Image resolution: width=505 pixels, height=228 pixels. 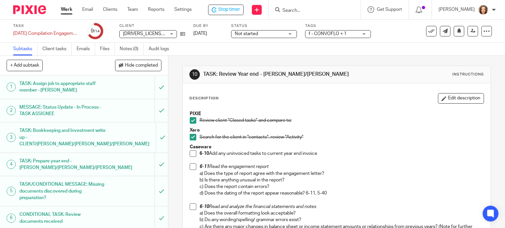 I want to click on p: c) Does the report contain errors?, so click(x=341, y=187).